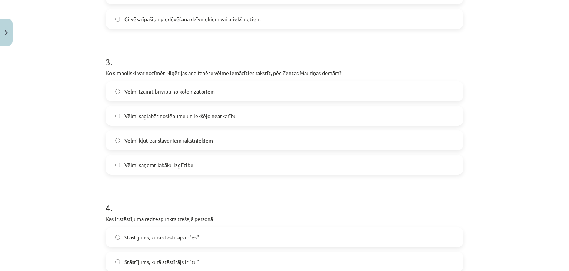 The height and width of the screenshot is (271, 569). I want to click on h1: 3 ., so click(285, 55).